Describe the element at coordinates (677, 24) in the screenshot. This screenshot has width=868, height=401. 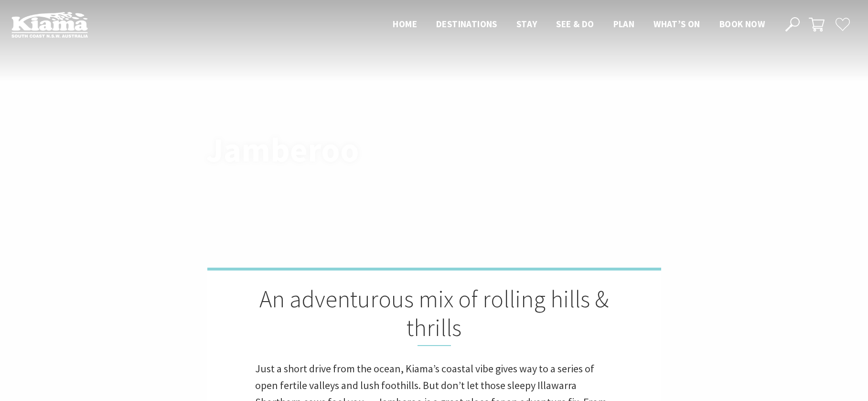
I see `span: What’s On` at that location.